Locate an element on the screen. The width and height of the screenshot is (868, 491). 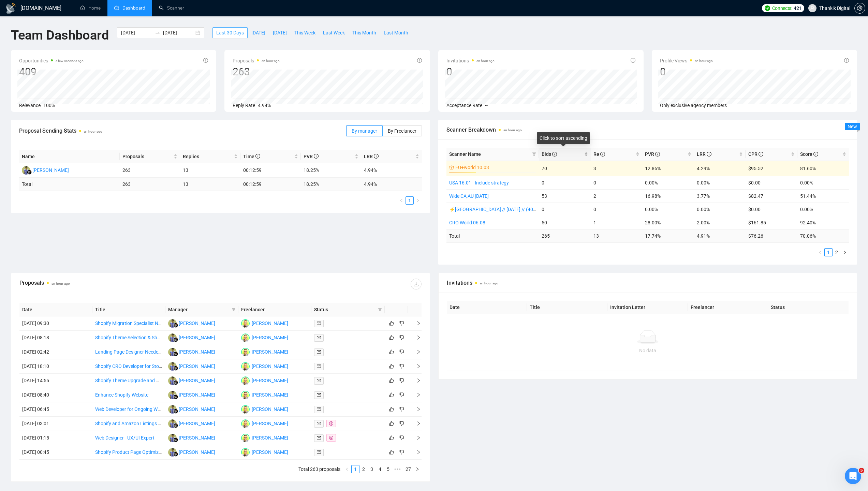
a: Shopify Theme Upgrade and Migration for Luxury Lingerie Website is located at coordinates (165, 381).